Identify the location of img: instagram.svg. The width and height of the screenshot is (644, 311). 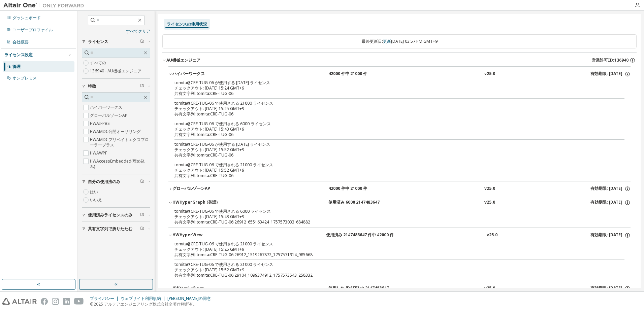
(55, 301).